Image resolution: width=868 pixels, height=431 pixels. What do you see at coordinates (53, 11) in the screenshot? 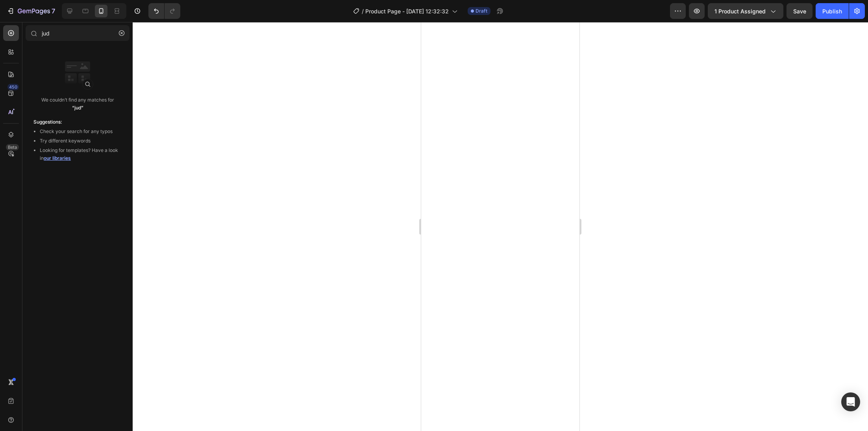
I see `p: 7` at bounding box center [53, 11].